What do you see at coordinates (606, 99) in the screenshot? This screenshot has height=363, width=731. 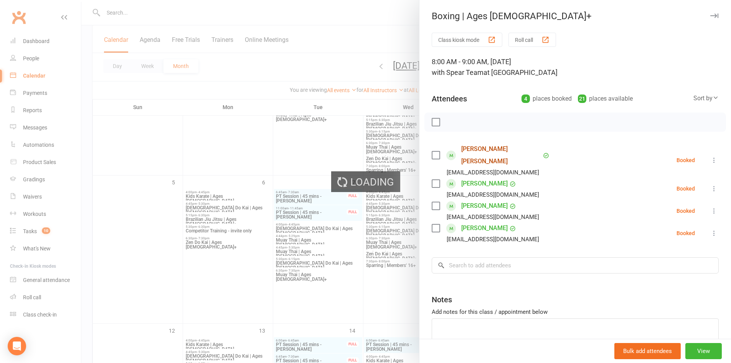 I see `div: places available` at bounding box center [606, 99].